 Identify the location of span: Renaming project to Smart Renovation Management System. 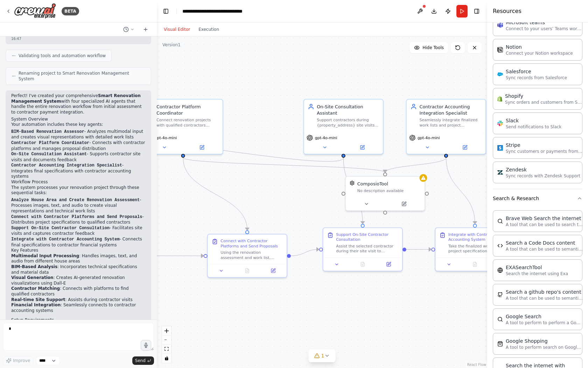
(82, 76).